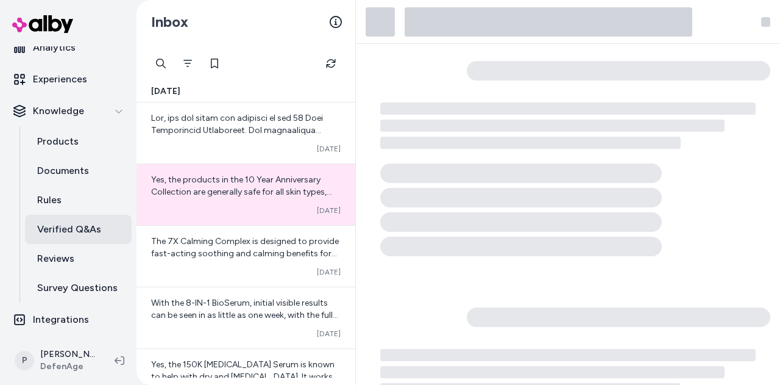 Image resolution: width=780 pixels, height=385 pixels. I want to click on a: The 7X Calming Complex is designed to provide fast-acting soothing and calming benefits for infla..., so click(246, 255).